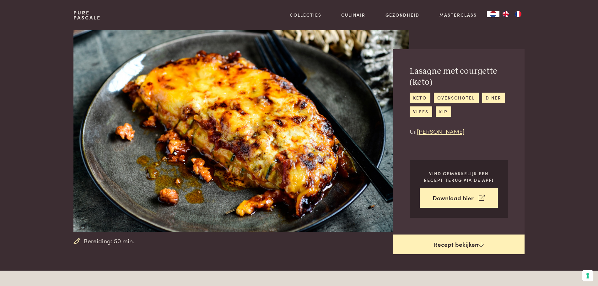 The width and height of the screenshot is (598, 286). Describe the element at coordinates (505, 14) in the screenshot. I see `aside: Language selected: Nederlands` at that location.